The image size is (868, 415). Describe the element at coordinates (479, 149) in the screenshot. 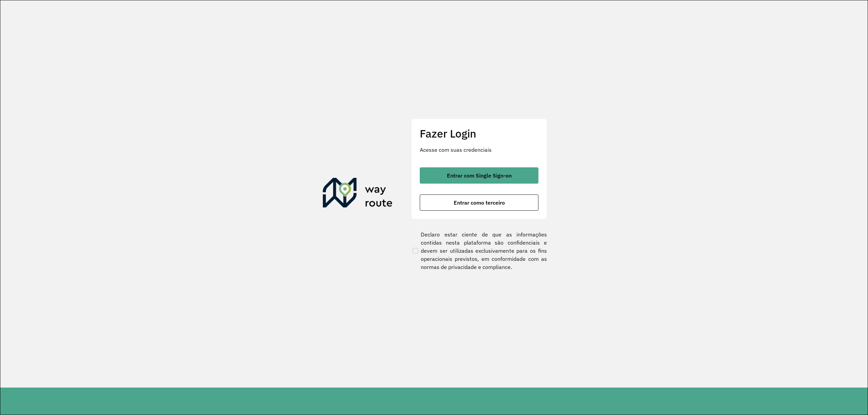

I see `p: Acesse com suas credenciais` at that location.